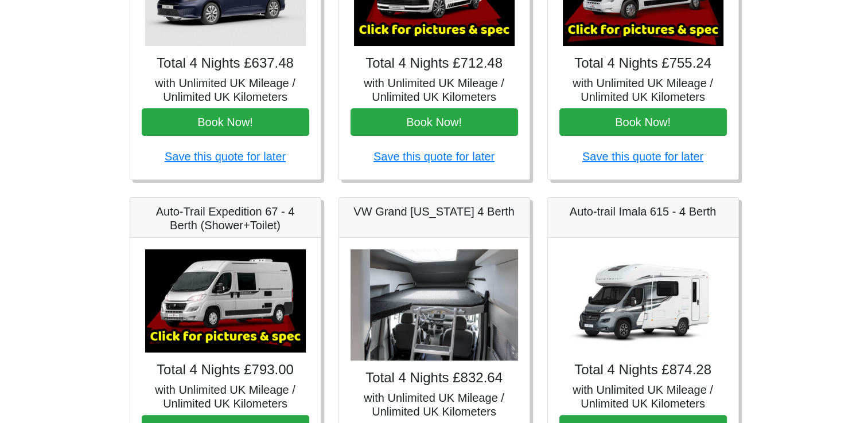  I want to click on h5: Auto-Trail Expedition 67 - 4 Berth (Shower+Toilet), so click(226, 218).